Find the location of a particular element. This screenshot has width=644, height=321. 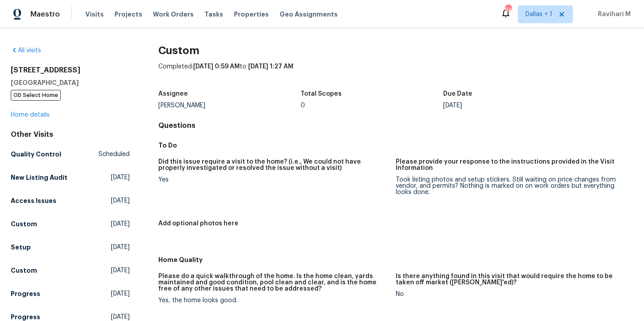

span: Visits is located at coordinates (95, 15).